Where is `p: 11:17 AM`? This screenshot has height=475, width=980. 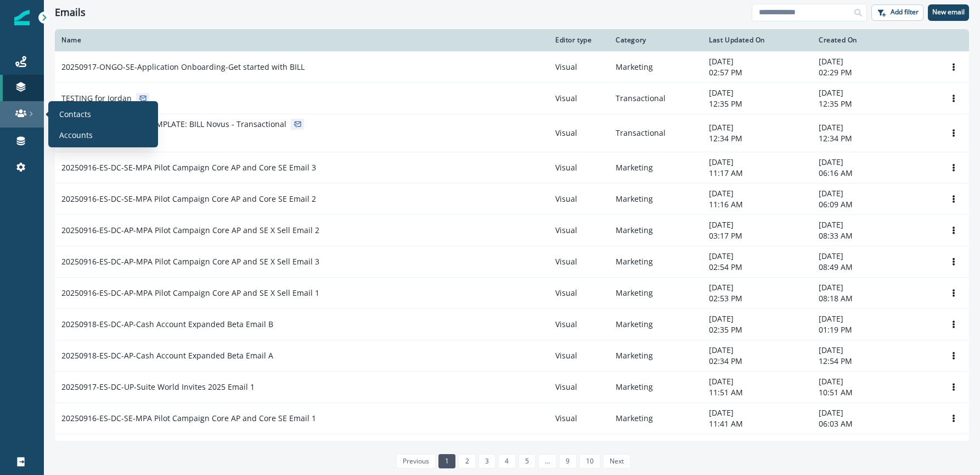 p: 11:17 AM is located at coordinates (758, 173).